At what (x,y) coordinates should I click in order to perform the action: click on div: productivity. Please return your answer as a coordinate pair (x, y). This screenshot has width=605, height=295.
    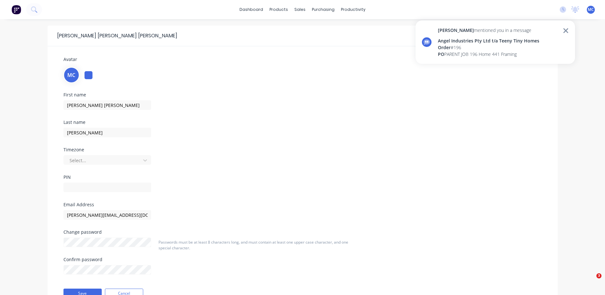
    Looking at the image, I should click on (353, 10).